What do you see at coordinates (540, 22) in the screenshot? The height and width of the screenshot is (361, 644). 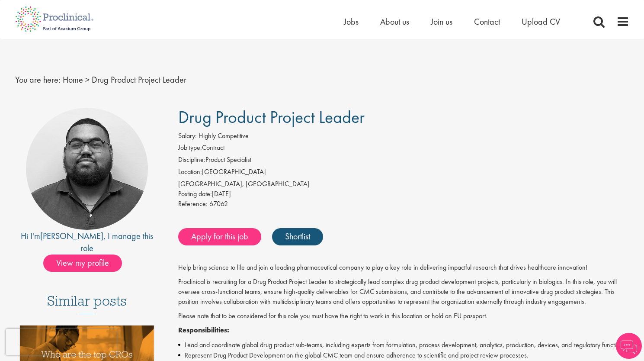 I see `a: Upload CV` at bounding box center [540, 22].